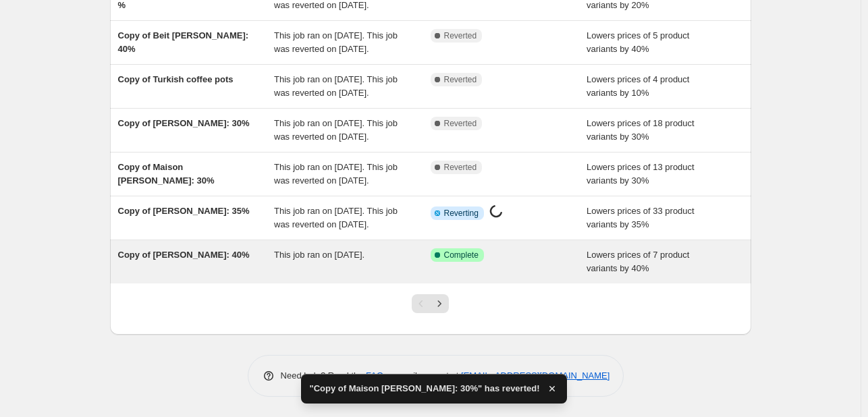 The height and width of the screenshot is (417, 868). What do you see at coordinates (637, 261) in the screenshot?
I see `span: Lowers prices of 7 product variants by 40%` at bounding box center [637, 261].